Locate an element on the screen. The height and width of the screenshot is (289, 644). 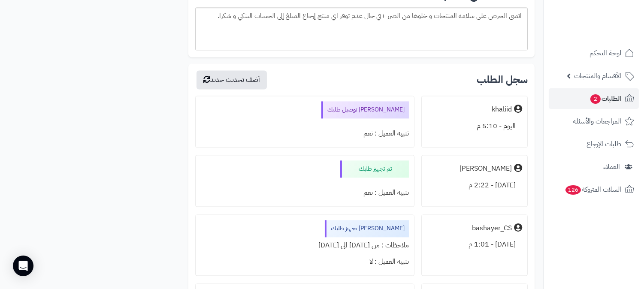
button: أضف تحديث جديد is located at coordinates (232, 79).